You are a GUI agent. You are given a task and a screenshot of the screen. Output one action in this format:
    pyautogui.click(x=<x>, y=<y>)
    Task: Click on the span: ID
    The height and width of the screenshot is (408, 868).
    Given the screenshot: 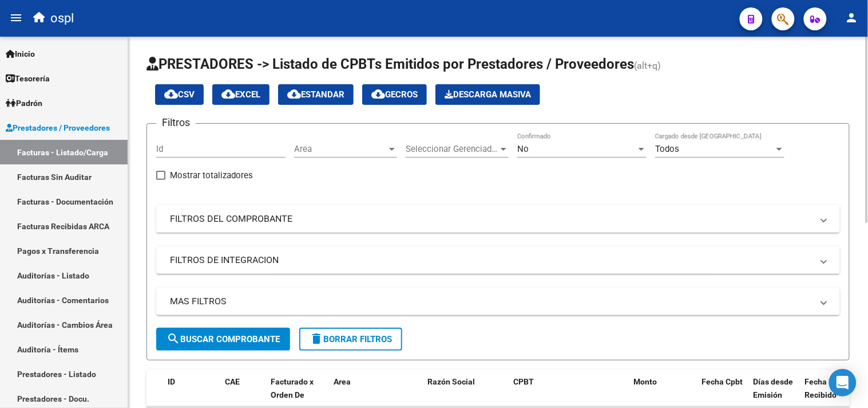 What is the action you would take?
    pyautogui.click(x=171, y=382)
    